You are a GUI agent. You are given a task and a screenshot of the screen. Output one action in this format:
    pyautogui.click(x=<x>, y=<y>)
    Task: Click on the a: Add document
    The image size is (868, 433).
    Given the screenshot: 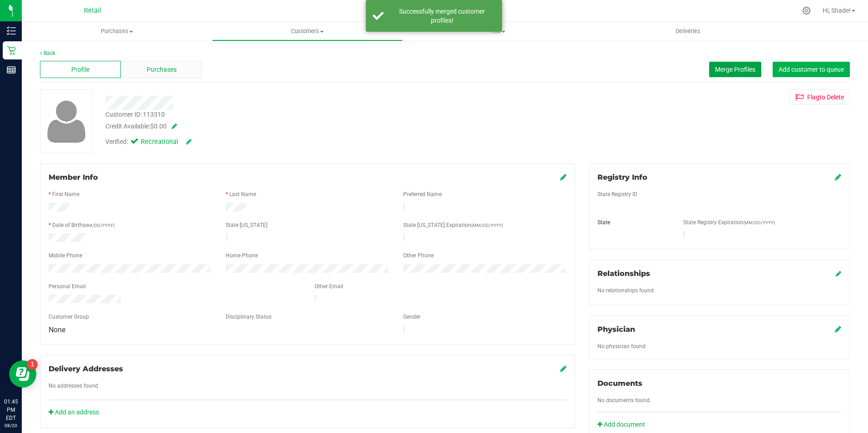 What is the action you would take?
    pyautogui.click(x=623, y=425)
    